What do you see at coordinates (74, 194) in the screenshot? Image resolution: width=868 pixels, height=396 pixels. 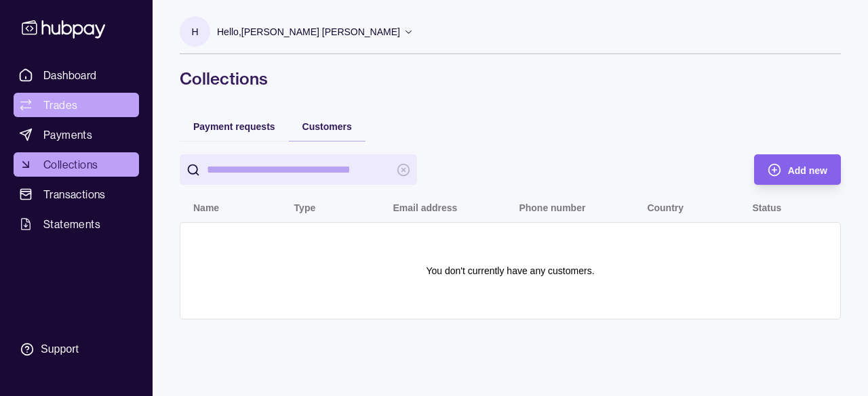 I see `span: Transactions` at bounding box center [74, 194].